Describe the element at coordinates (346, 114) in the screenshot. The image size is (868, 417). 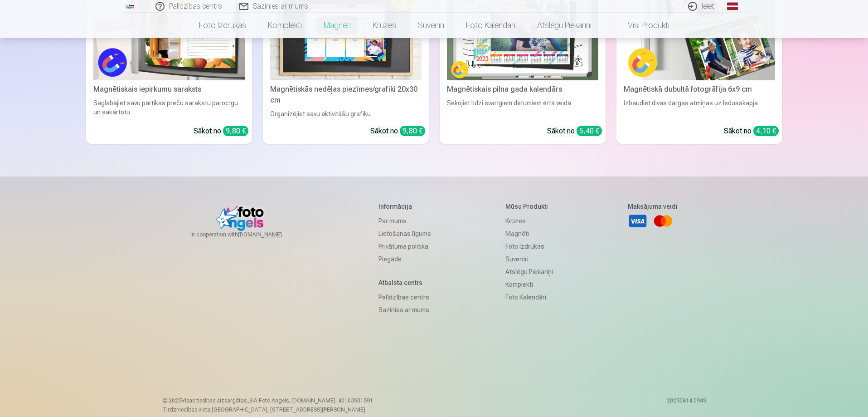
I see `div: Organizējiet savu aktivitāšu grafiku` at that location.